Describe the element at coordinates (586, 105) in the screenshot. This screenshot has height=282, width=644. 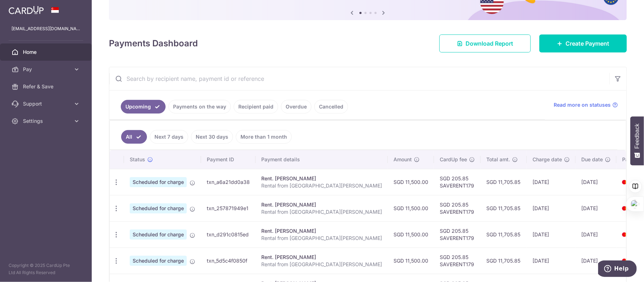
I see `a: Read more on statuses` at that location.